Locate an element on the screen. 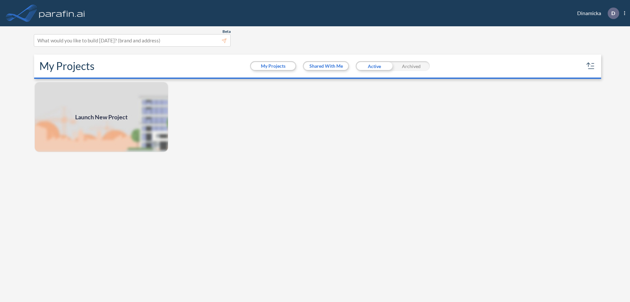 The image size is (630, 302). div: Archived is located at coordinates (411, 66).